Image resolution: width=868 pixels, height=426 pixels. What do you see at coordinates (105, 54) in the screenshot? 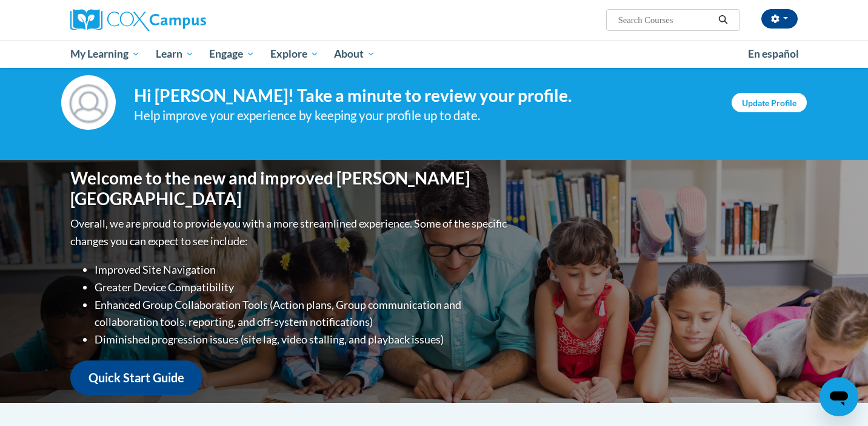
I see `span: My Learning` at bounding box center [105, 54].